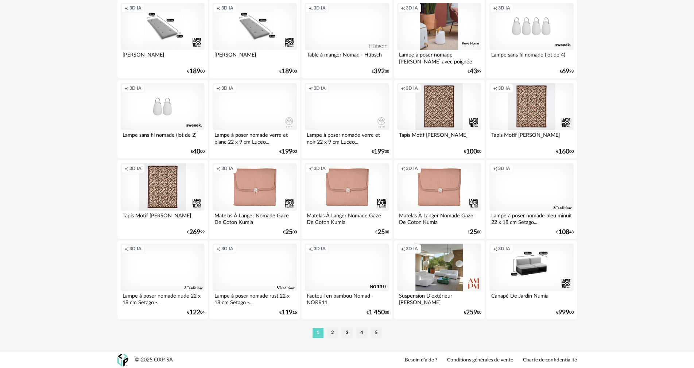  I want to click on a: Creation icon 3D IA Lampe à poser nomade verre et blanc 22 x 9 cm Luceo... €19900, so click(255, 119).